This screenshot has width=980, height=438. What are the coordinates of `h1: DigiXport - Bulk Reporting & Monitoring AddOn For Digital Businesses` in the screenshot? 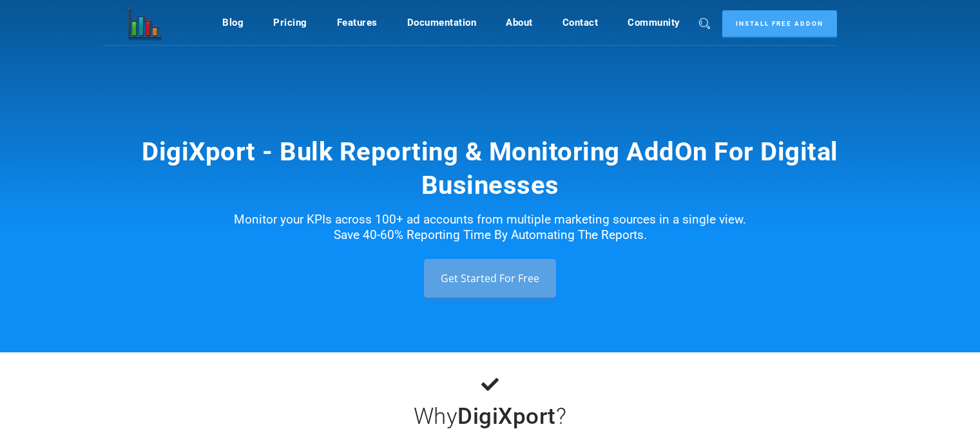 It's located at (490, 169).